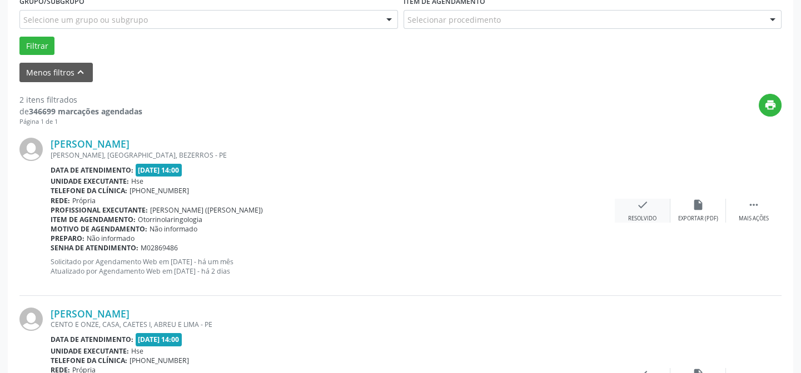 This screenshot has height=373, width=801. What do you see at coordinates (81, 111) in the screenshot?
I see `div: de` at bounding box center [81, 111].